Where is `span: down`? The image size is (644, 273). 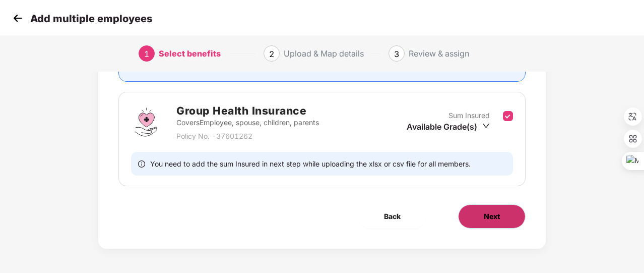 span: down is located at coordinates (485, 126).